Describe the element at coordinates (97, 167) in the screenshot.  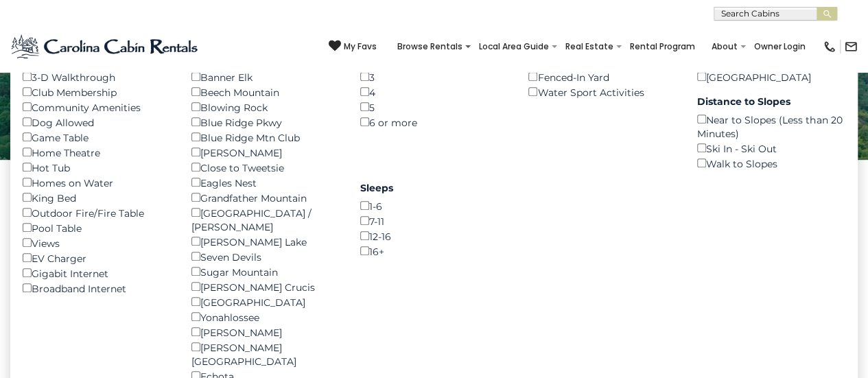
I see `div: Hot Tub` at that location.